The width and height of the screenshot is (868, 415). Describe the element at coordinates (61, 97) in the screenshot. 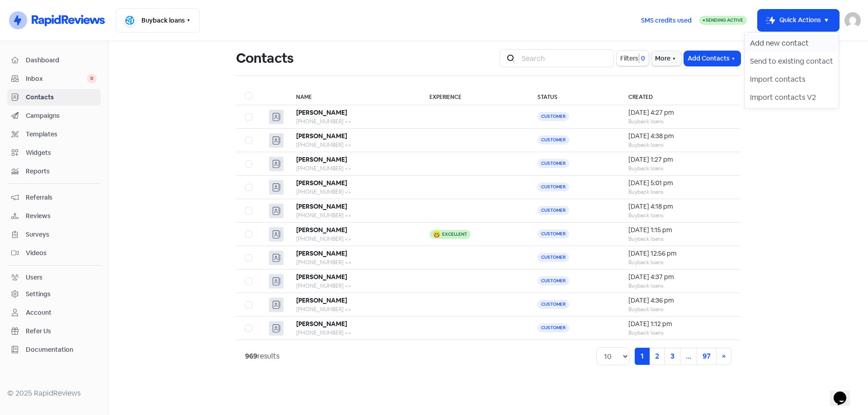

I see `span: Contacts` at that location.